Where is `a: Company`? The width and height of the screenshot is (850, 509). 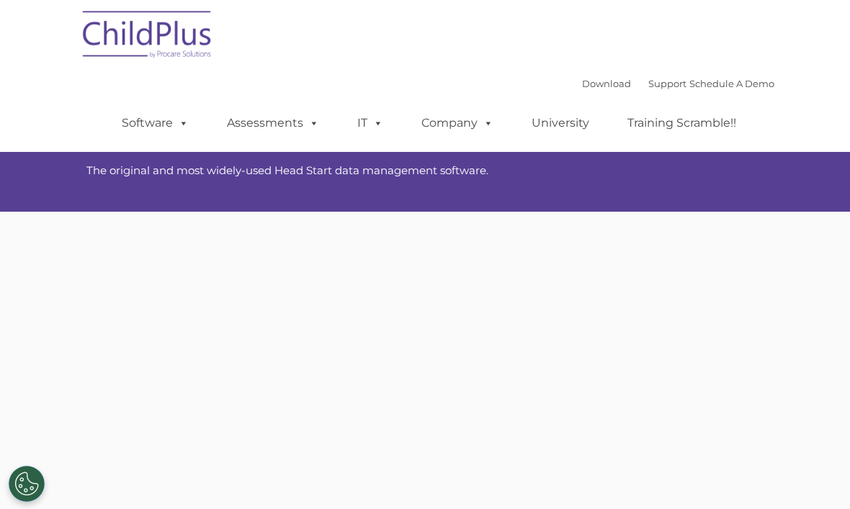
a: Company is located at coordinates (457, 123).